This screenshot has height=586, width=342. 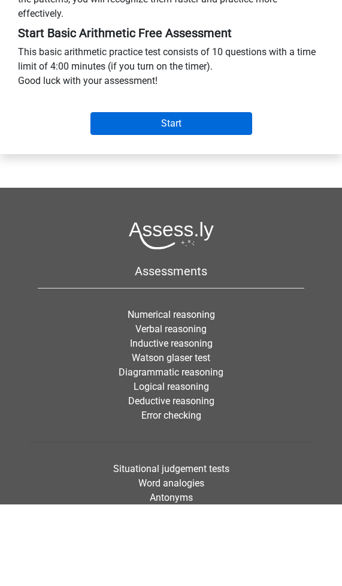 I want to click on a: Watson glaser test, so click(x=171, y=357).